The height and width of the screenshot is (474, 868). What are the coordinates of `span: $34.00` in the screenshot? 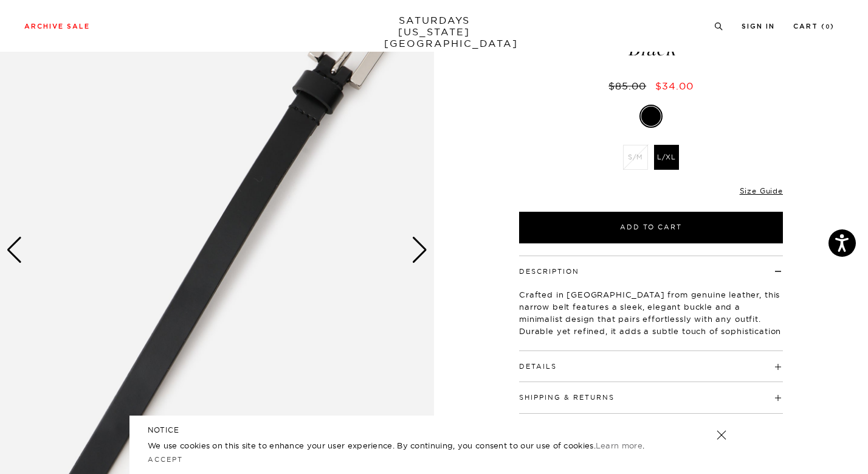 It's located at (674, 86).